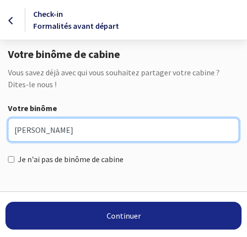 This screenshot has width=247, height=237. Describe the element at coordinates (76, 20) in the screenshot. I see `span: Check-in Formalités avant départ` at that location.